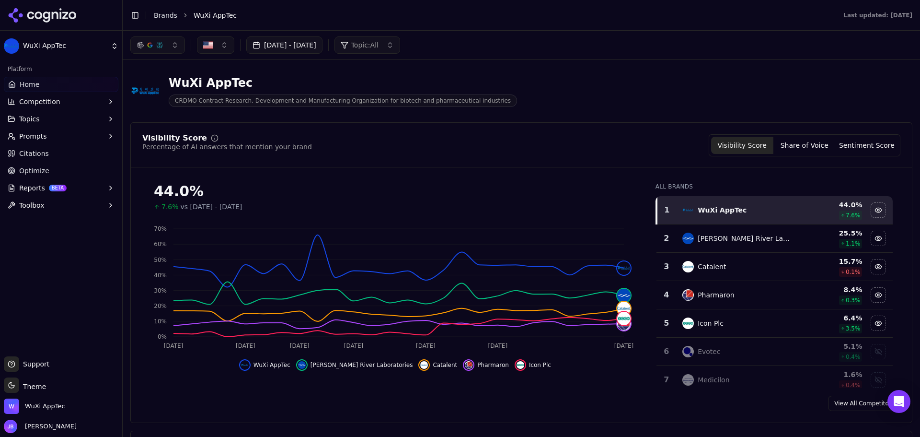  I want to click on span: Citations, so click(34, 153).